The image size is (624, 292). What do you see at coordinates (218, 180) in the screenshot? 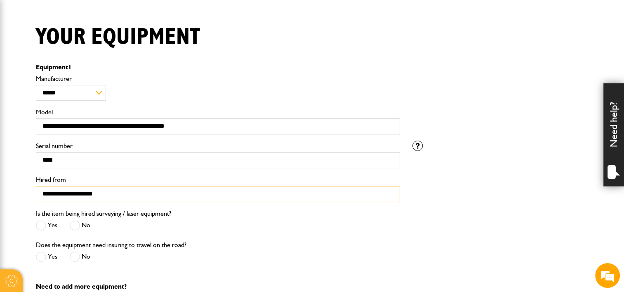
I see `label: Hired from` at bounding box center [218, 180].